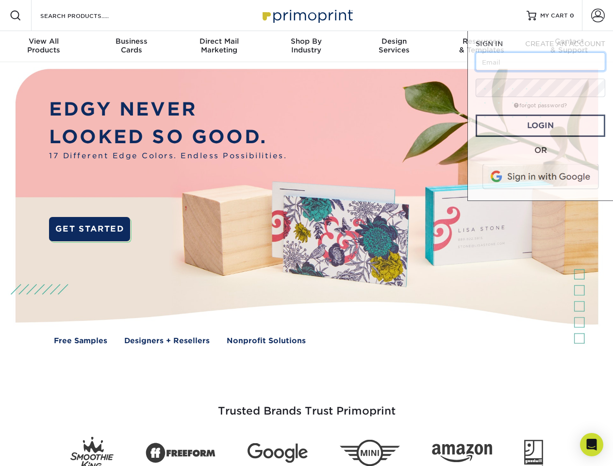  I want to click on span: Direct Mail, so click(219, 41).